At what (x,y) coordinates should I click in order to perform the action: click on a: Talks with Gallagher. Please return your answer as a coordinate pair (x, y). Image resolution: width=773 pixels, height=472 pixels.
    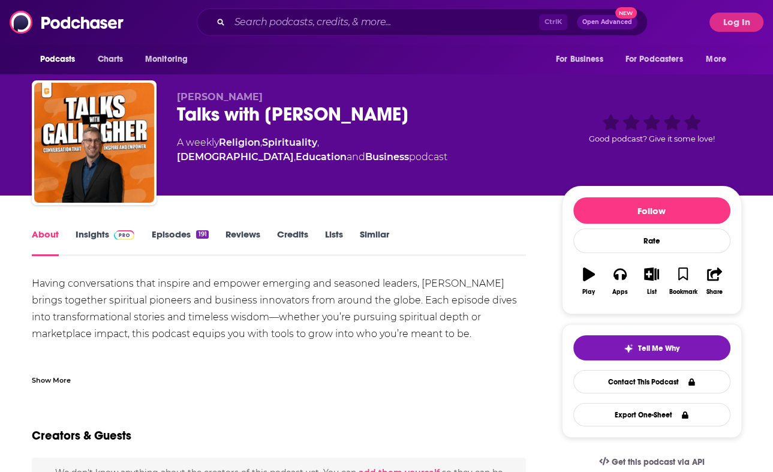
    Looking at the image, I should click on (94, 143).